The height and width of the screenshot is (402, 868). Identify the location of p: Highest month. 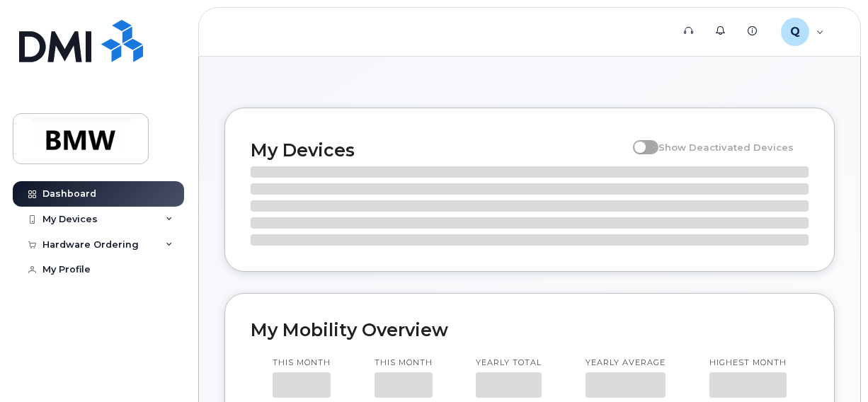
(748, 364).